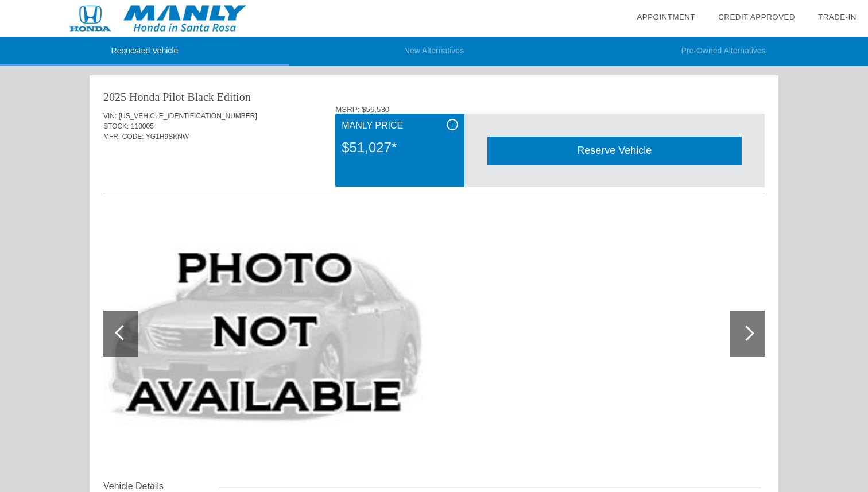  What do you see at coordinates (167, 136) in the screenshot?
I see `span: YG1H9SKNW` at bounding box center [167, 136].